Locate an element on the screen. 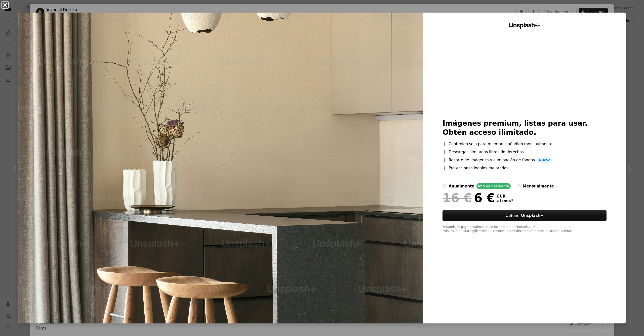 Image resolution: width=644 pixels, height=336 pixels. button: ObtenerUnsplash+ is located at coordinates (525, 216).